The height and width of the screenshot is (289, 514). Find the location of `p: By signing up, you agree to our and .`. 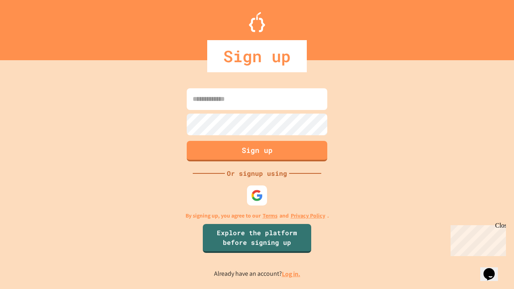

p: By signing up, you agree to our and . is located at coordinates (257, 216).